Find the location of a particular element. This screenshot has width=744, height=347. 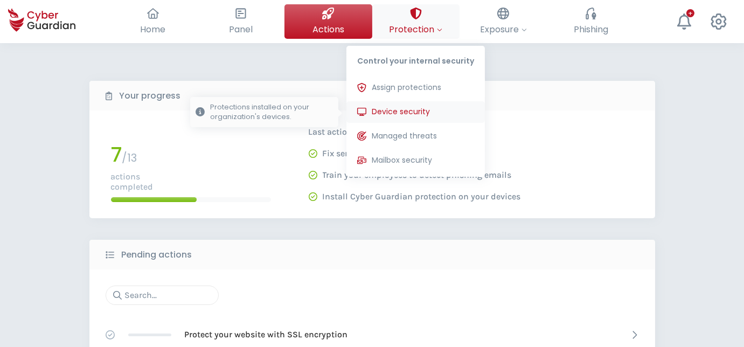

input: Search... is located at coordinates (162, 295).